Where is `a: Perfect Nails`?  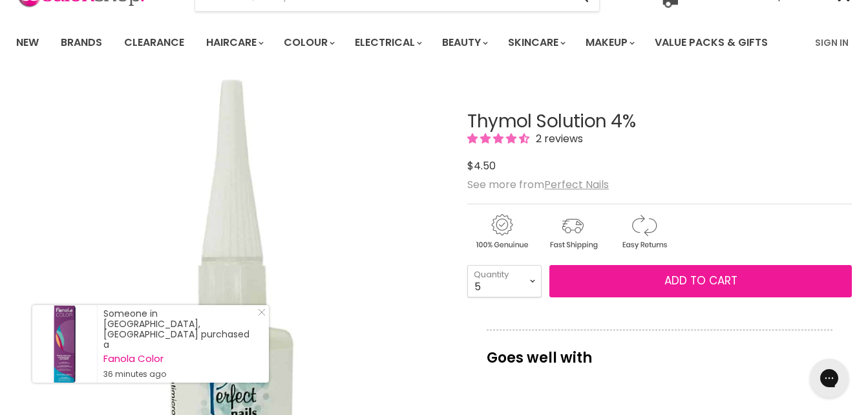
a: Perfect Nails is located at coordinates (577, 184).